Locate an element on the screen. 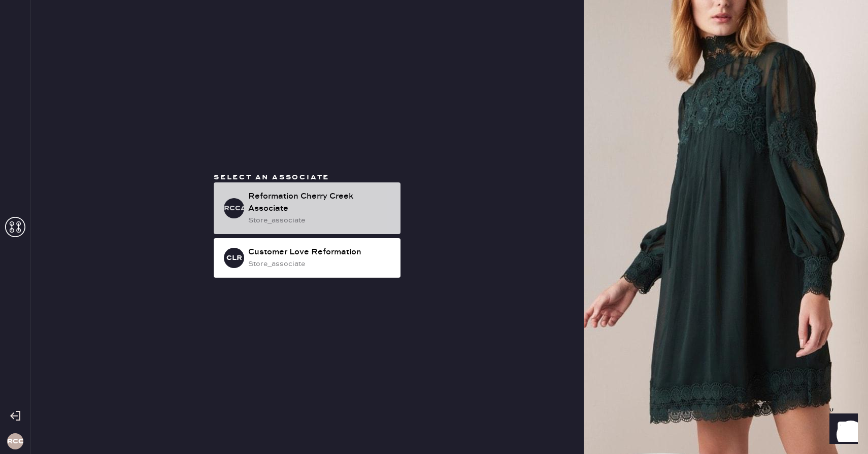 The image size is (868, 454). h3: RCCA is located at coordinates (234, 208).